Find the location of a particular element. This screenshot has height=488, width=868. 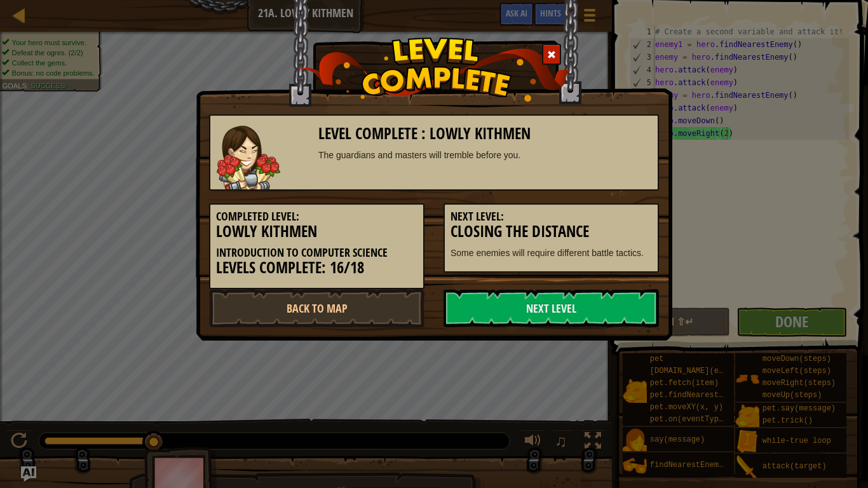

h5: Next Level: is located at coordinates (551, 217).